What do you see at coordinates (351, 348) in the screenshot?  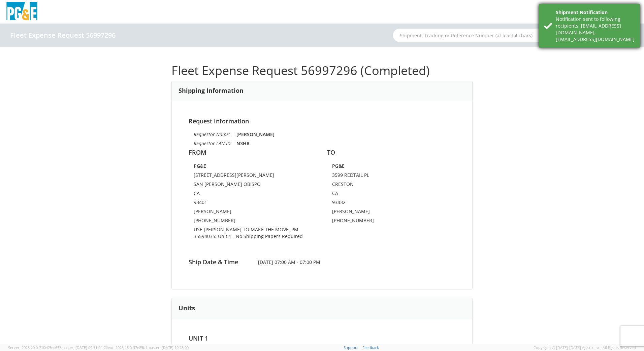 I see `a: Support` at bounding box center [351, 348].